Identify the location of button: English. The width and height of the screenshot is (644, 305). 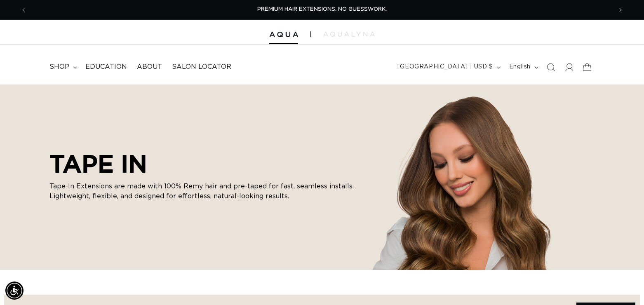
(523, 67).